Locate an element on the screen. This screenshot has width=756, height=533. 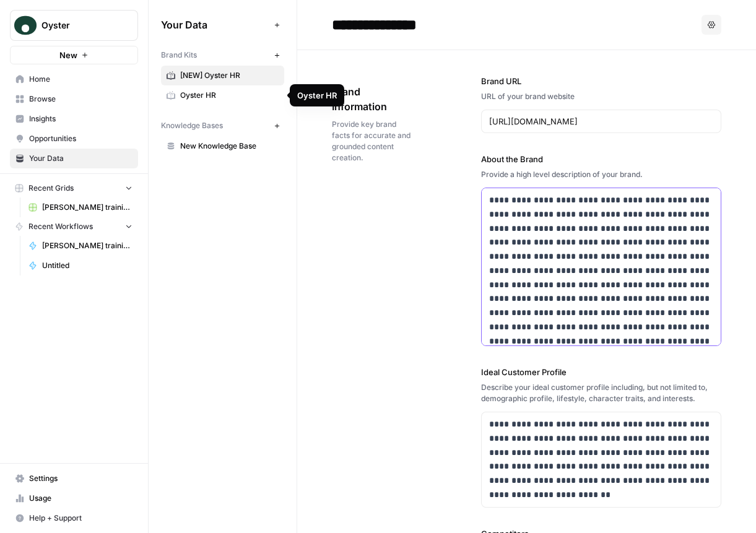
span: Untitled is located at coordinates (87, 266).